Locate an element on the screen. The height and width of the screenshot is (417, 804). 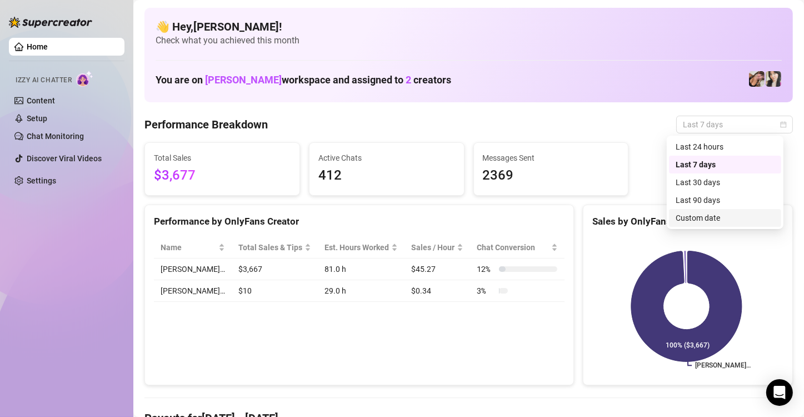
div: Last 90 days is located at coordinates (725, 200).